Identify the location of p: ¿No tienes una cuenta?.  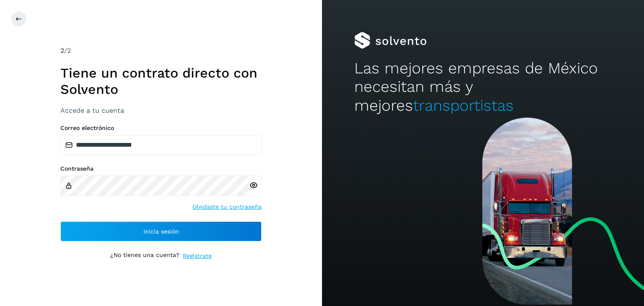
(145, 256).